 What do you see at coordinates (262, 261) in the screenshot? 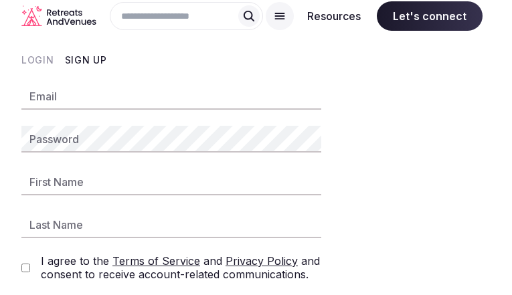
I see `a: Privacy Policy` at bounding box center [262, 261].